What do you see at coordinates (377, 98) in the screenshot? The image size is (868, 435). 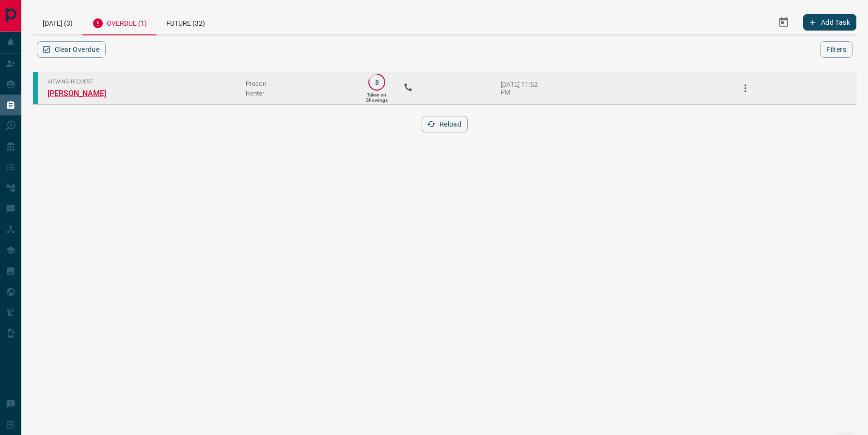 I see `p: Taken on Showings` at bounding box center [377, 98].